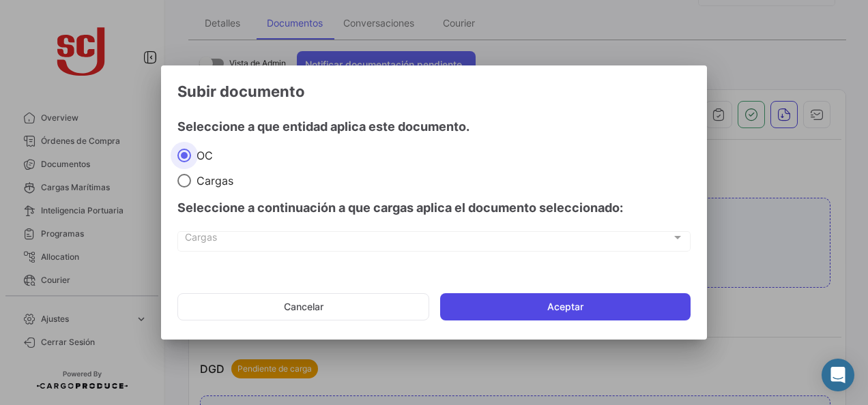  Describe the element at coordinates (324, 127) in the screenshot. I see `h4: Seleccione a que entidad aplica este documento.` at that location.